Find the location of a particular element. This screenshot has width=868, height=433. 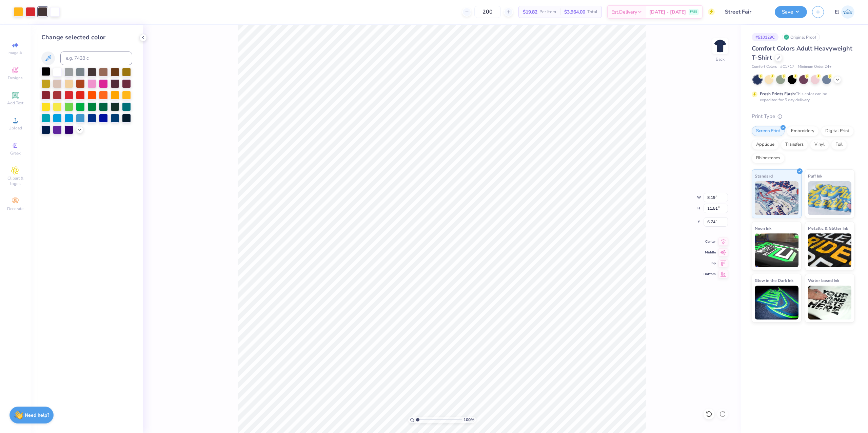

span: Comfort Colors is located at coordinates (765, 67).